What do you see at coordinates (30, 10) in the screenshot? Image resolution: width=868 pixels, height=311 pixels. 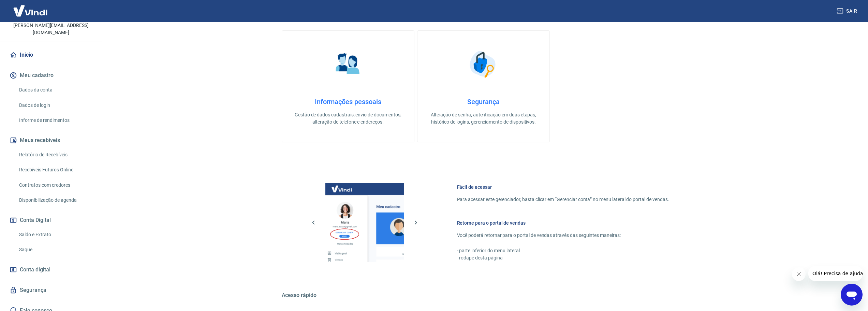 I see `img: Vindi` at bounding box center [30, 10].